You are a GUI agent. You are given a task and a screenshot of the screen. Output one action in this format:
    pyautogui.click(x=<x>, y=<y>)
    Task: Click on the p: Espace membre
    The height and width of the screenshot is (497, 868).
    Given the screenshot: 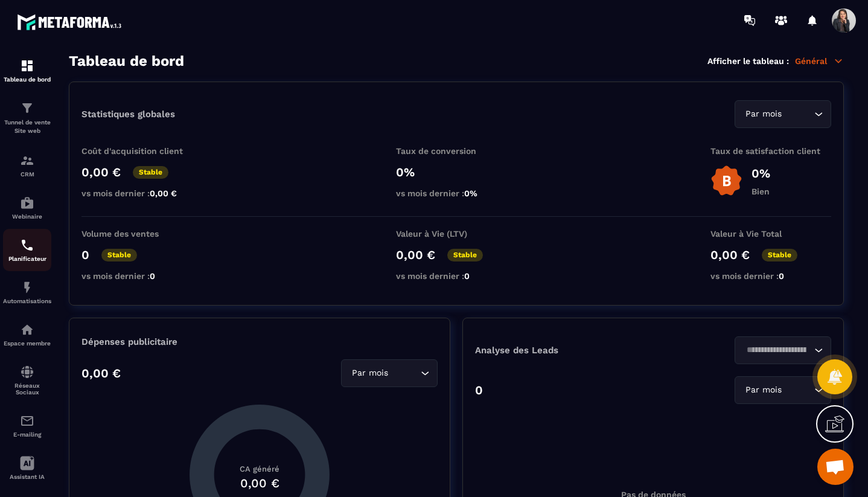 What is the action you would take?
    pyautogui.click(x=27, y=343)
    